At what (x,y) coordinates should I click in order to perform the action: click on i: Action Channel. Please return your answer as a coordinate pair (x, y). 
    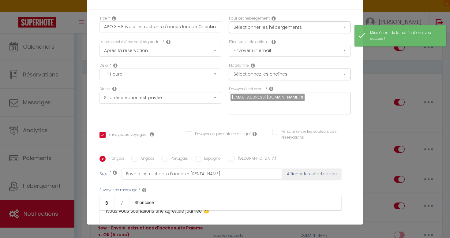
    Looking at the image, I should click on (253, 66).